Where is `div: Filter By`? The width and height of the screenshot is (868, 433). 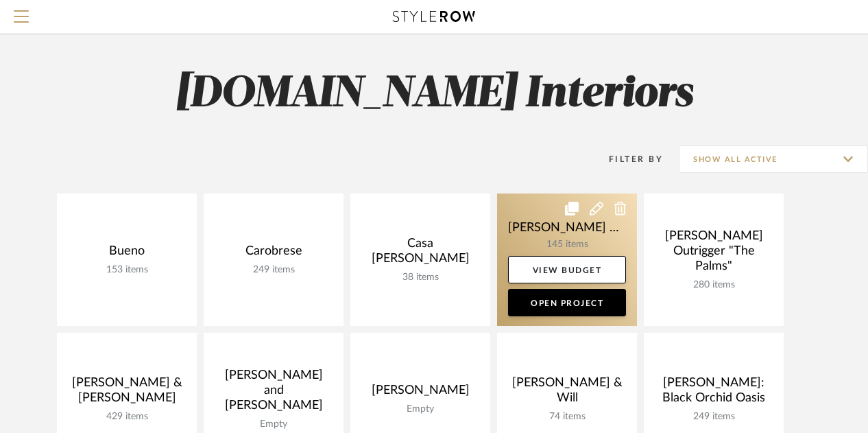 div: Filter By is located at coordinates (627, 159).